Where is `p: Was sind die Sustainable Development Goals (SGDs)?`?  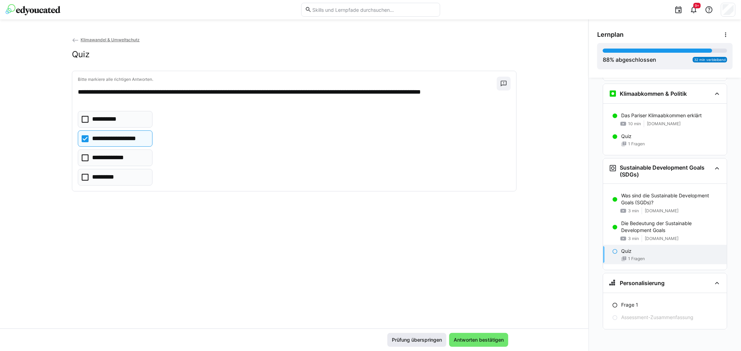 p: Was sind die Sustainable Development Goals (SGDs)? is located at coordinates (671, 199).